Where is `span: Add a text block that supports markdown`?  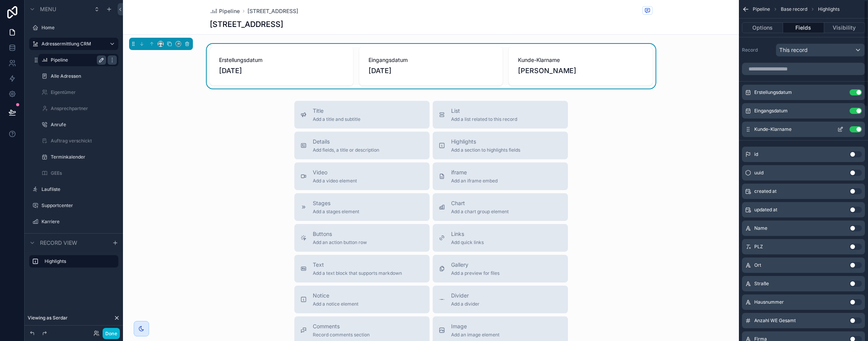 span: Add a text block that supports markdown is located at coordinates (358, 273).